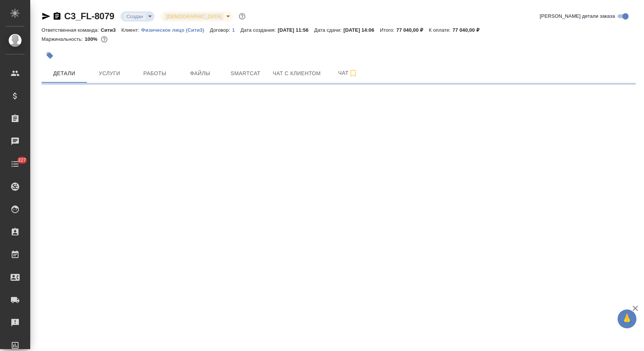  What do you see at coordinates (50, 55) in the screenshot?
I see `button: Добавить тэг` at bounding box center [50, 55].